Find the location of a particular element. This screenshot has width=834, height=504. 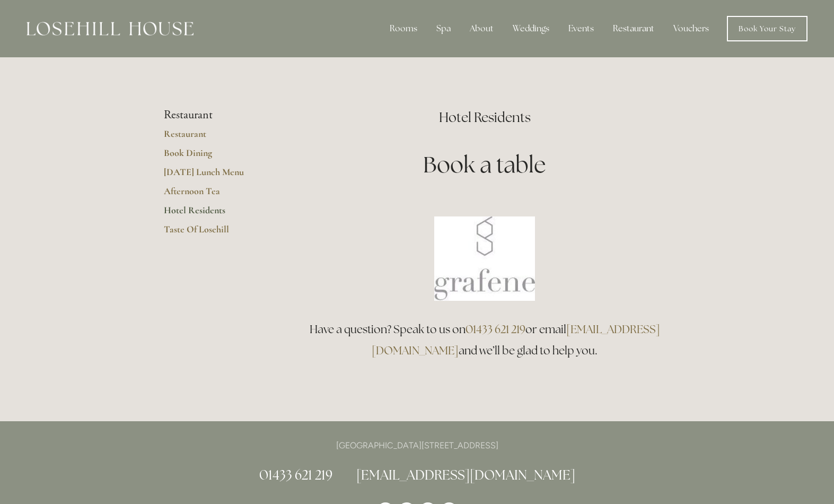

a: Afternoon Tea is located at coordinates (214, 195).